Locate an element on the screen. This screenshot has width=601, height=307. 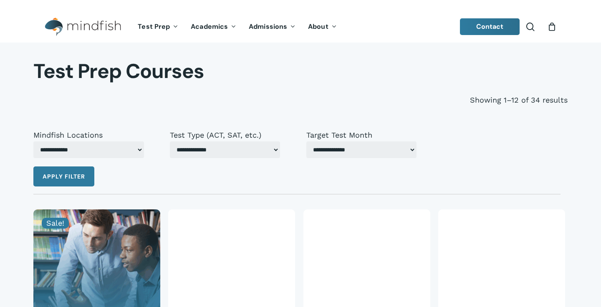
header: Main Menu is located at coordinates (300, 27).